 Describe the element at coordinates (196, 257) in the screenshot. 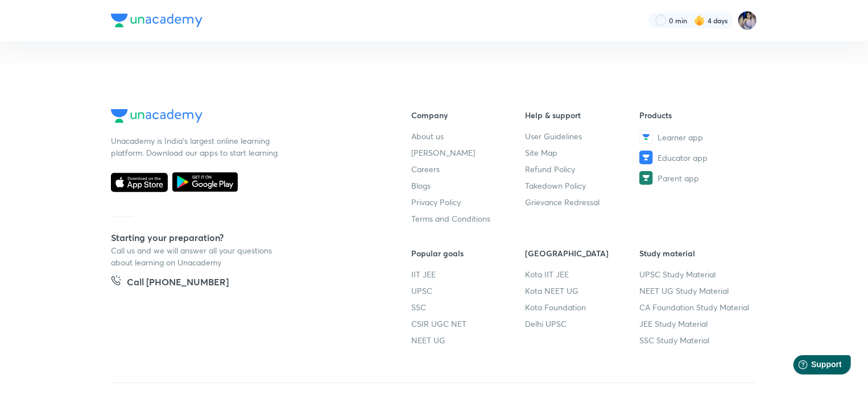

I see `p: Call us and we will answer all your questions about learning on Unacademy` at that location.